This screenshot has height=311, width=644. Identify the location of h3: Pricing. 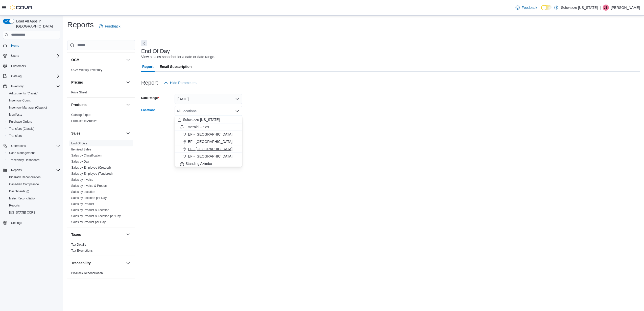
(77, 82).